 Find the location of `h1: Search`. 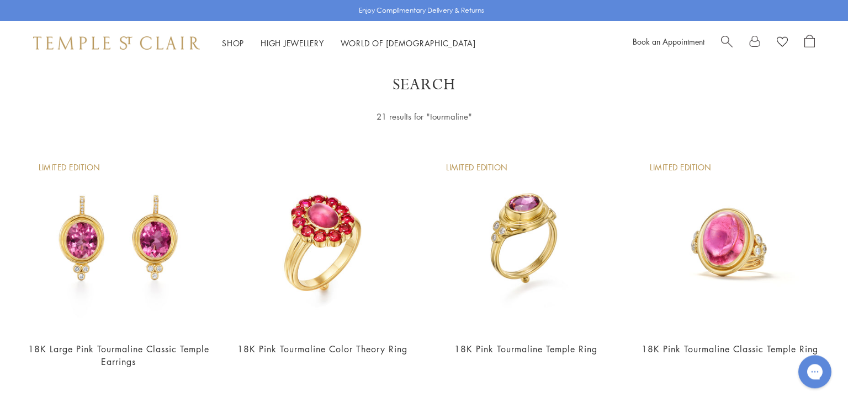

h1: Search is located at coordinates (424, 85).